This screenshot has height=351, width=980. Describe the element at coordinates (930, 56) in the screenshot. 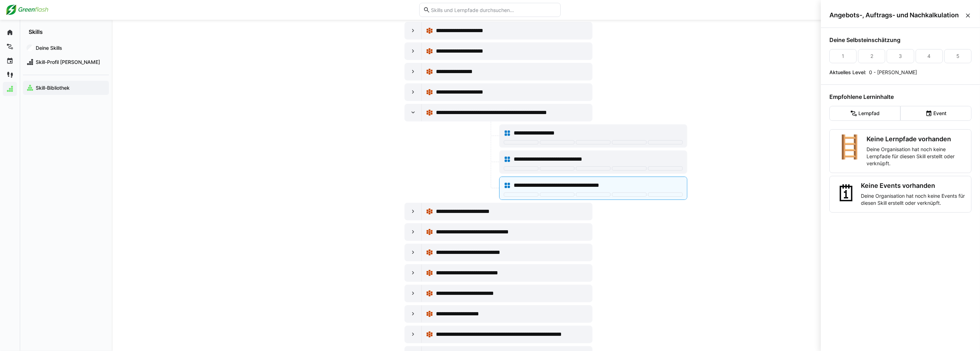

I see `div: 4` at that location.